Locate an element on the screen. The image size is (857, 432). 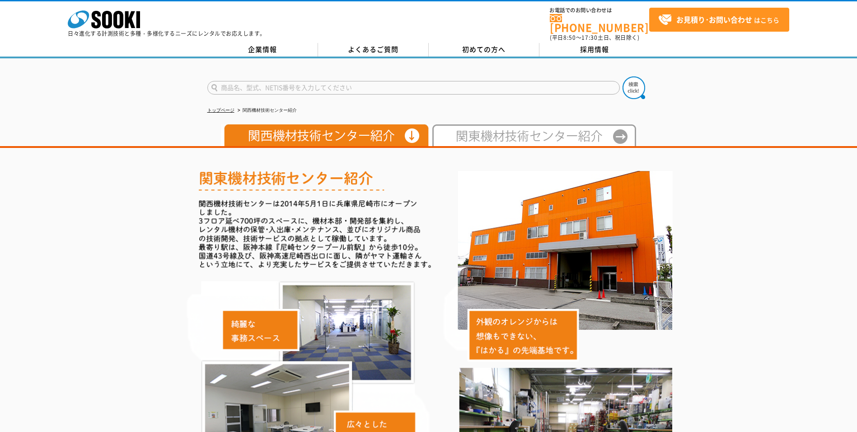
a: お見積り･お問い合わせはこちら is located at coordinates (719, 19).